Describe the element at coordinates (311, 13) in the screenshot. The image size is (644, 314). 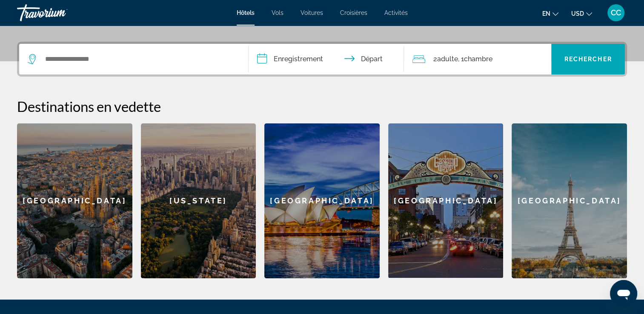
I see `span: Voitures` at that location.